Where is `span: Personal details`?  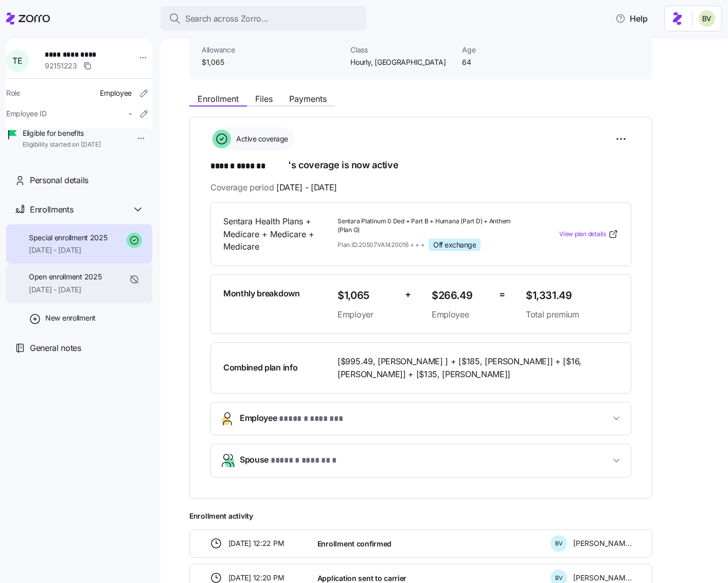 span: Personal details is located at coordinates (59, 180).